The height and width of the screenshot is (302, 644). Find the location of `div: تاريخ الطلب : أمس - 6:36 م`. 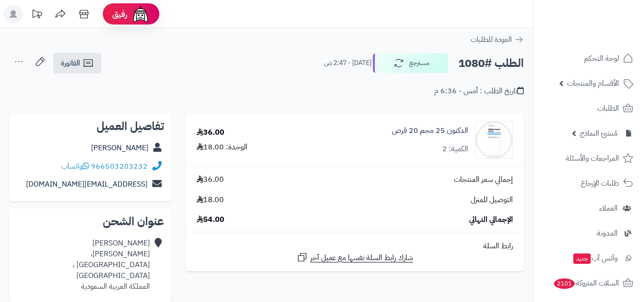

div: تاريخ الطلب : أمس - 6:36 م is located at coordinates (479, 91).